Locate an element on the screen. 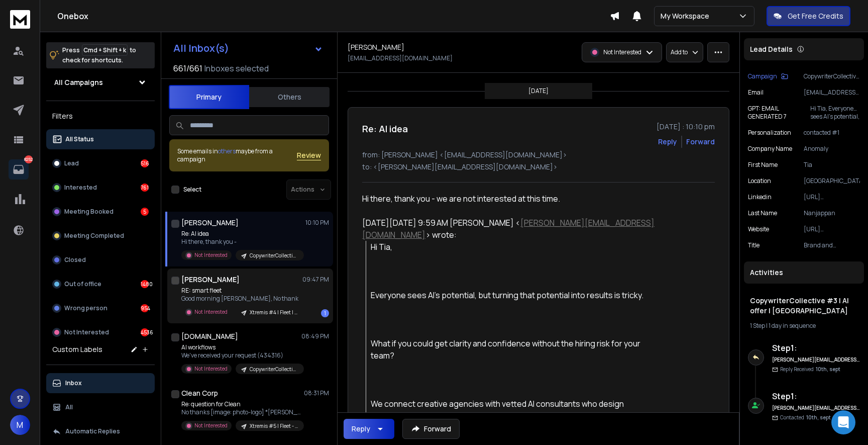  span: Cmd + Shift + k is located at coordinates (105, 50).